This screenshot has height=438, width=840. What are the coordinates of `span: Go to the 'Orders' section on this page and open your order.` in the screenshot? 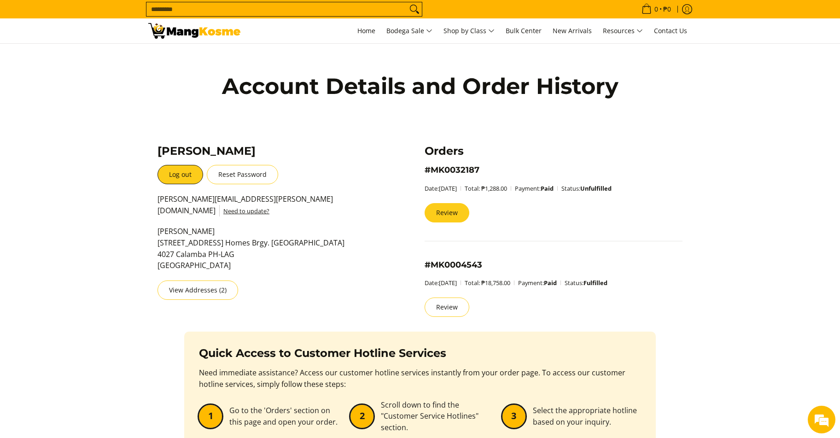 It's located at (283, 416).